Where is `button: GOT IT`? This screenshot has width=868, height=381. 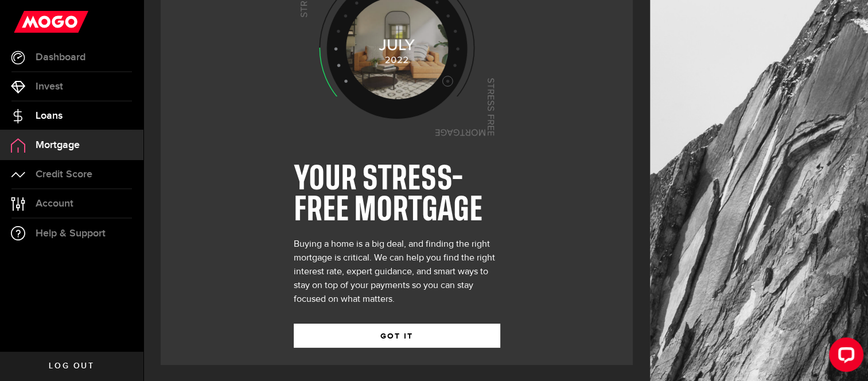 button: GOT IT is located at coordinates (397, 336).